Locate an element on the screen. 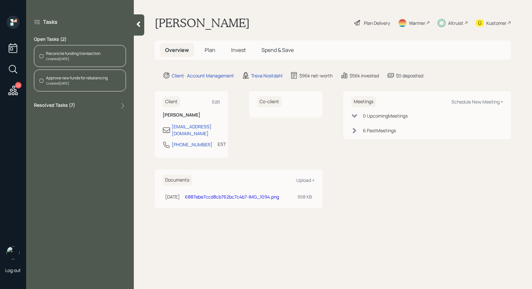 This screenshot has height=289, width=532. div: EST is located at coordinates (221, 144).